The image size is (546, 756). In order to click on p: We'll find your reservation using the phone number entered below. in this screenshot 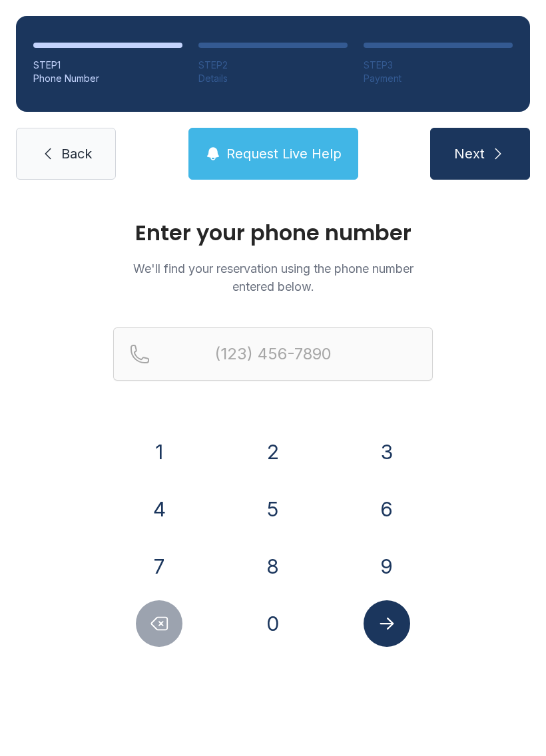, I will do `click(273, 278)`.